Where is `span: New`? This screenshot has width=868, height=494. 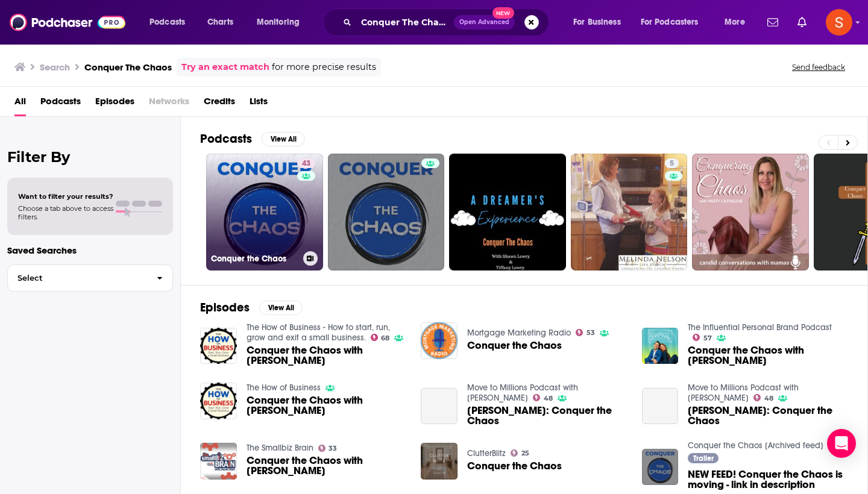
span: New is located at coordinates (504, 13).